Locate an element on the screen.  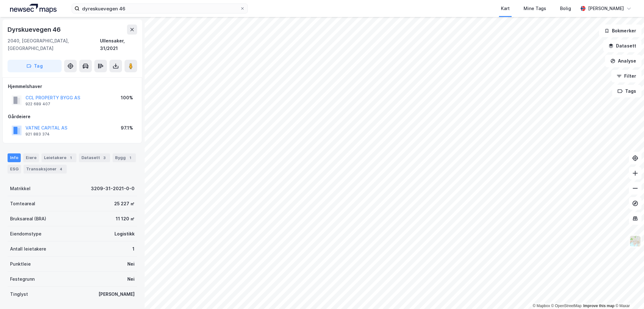
div: Gårdeiere is located at coordinates (72, 117).